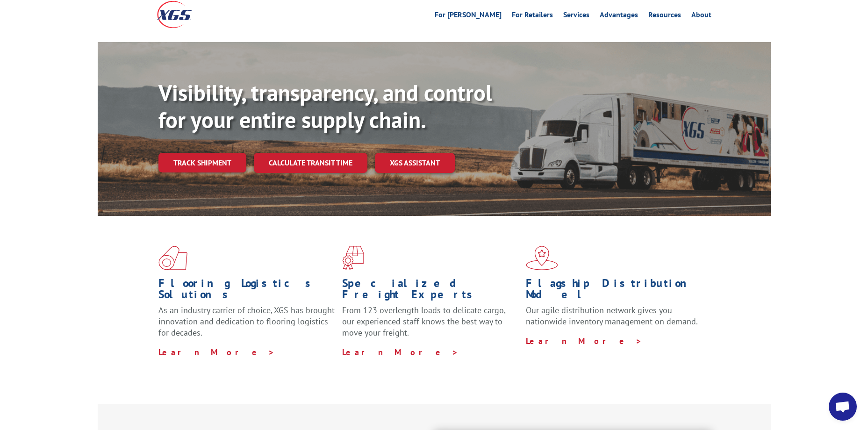 This screenshot has width=868, height=430. What do you see at coordinates (431, 325) in the screenshot?
I see `p: From 123 overlength loads to delicate cargo, our experienced staff knows the best way to move you...` at bounding box center [431, 325].